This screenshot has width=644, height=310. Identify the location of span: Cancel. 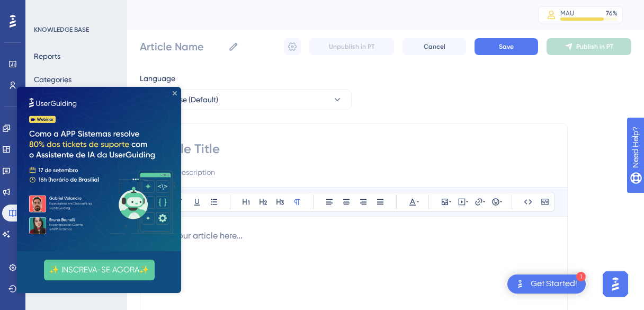
(435, 47).